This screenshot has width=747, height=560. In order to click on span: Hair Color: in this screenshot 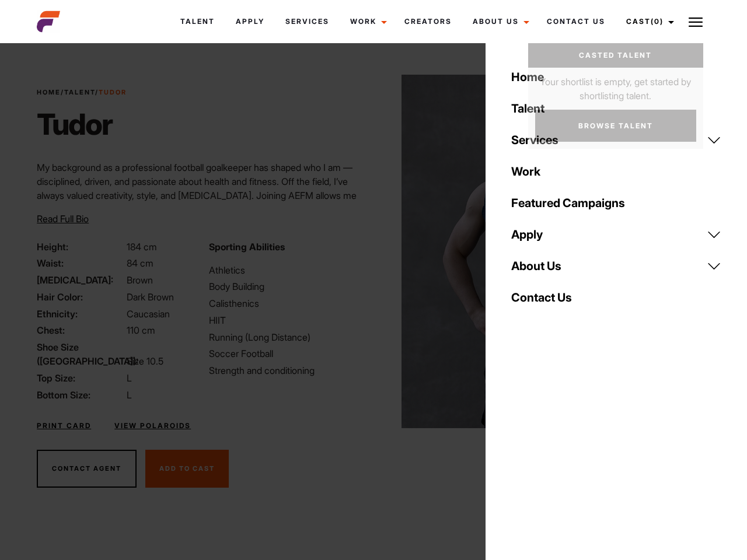, I will do `click(81, 297)`.